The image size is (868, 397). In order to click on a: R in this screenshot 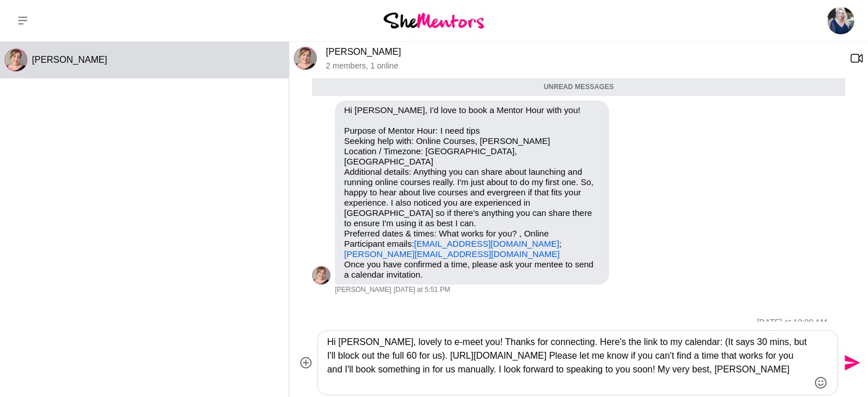, I will do `click(305, 58)`.